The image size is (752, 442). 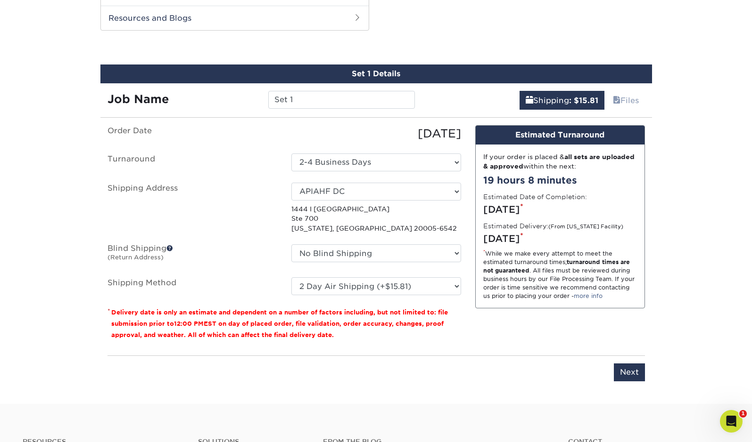 What do you see at coordinates (560, 180) in the screenshot?
I see `div: 19 hours 8 minutes` at bounding box center [560, 180].